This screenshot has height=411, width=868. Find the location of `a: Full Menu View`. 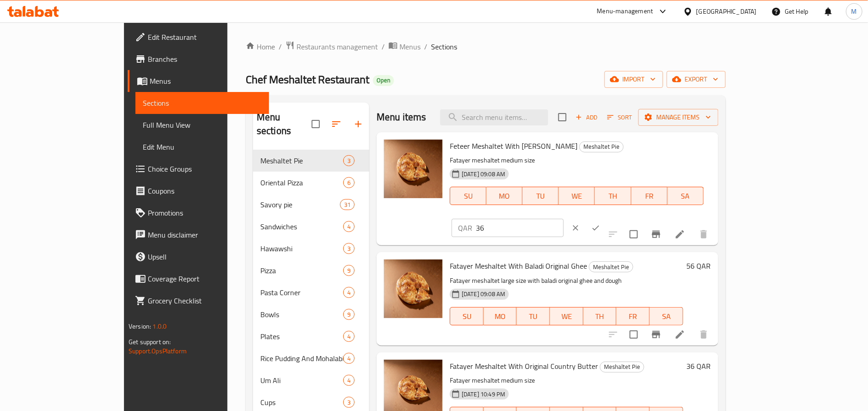

a: Full Menu View is located at coordinates (202, 125).